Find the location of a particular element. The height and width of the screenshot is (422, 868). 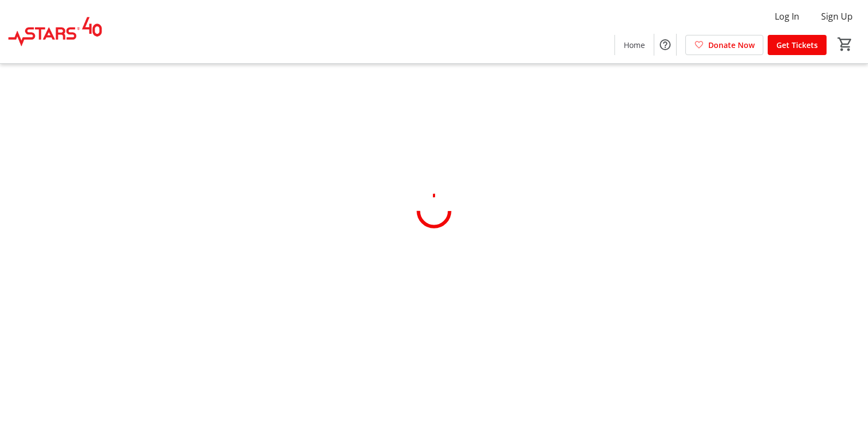

span: Log In is located at coordinates (787, 16).